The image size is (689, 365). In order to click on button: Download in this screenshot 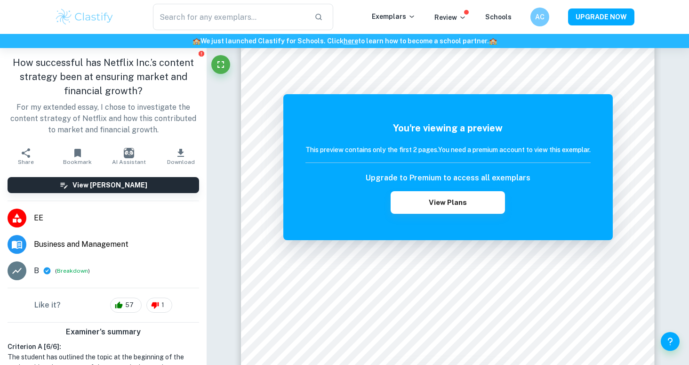, I will do `click(181, 156)`.